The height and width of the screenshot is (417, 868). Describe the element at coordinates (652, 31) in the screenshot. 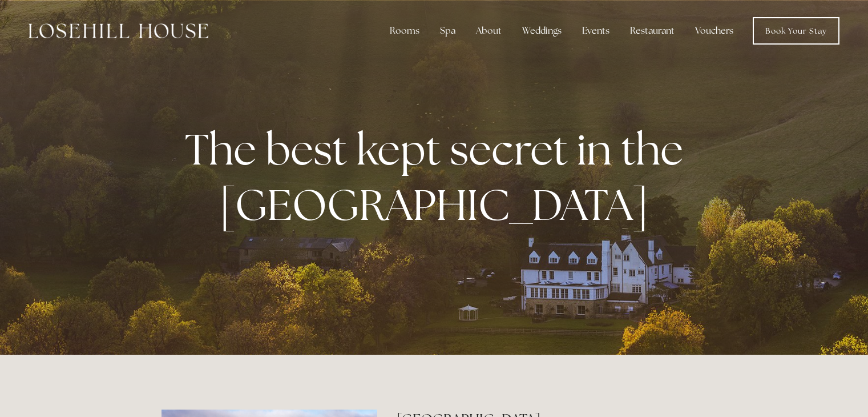

I see `div: Restaurant` at that location.